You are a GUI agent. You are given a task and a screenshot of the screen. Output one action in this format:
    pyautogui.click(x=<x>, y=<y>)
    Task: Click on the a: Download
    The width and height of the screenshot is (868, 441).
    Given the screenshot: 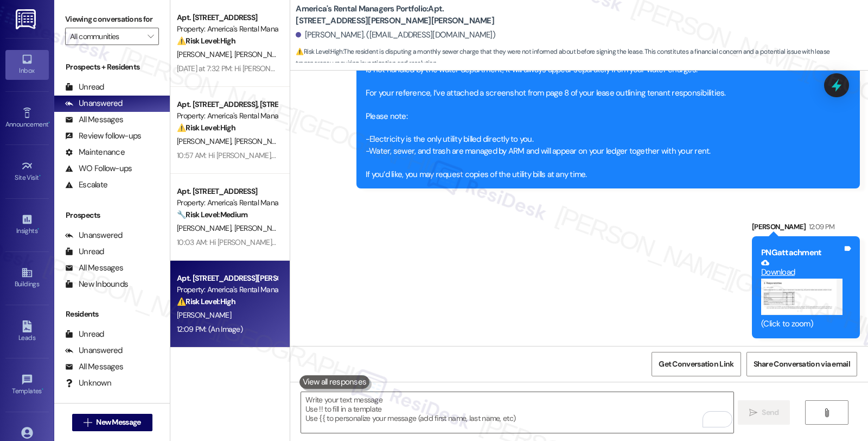 What is the action you would take?
    pyautogui.click(x=802, y=268)
    